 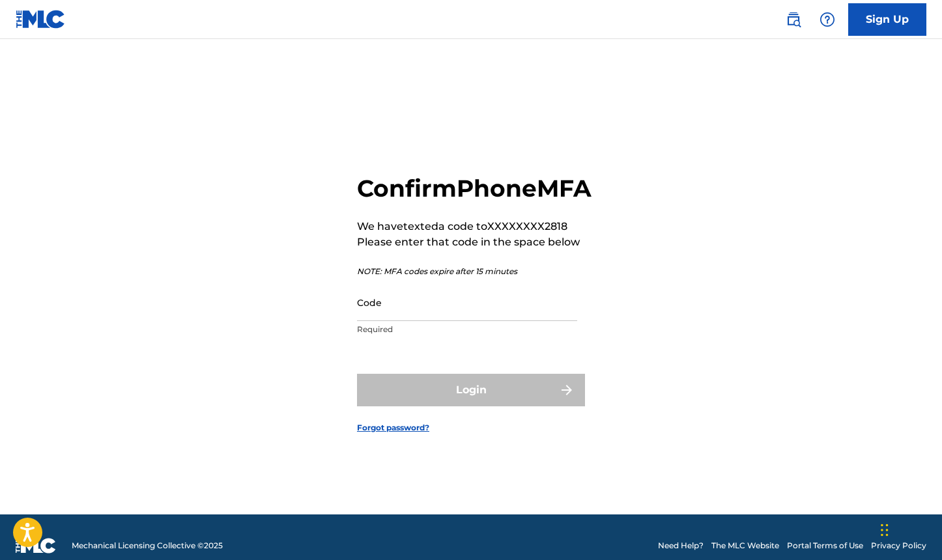 What do you see at coordinates (474, 242) in the screenshot?
I see `p: Please enter that code in the space below` at bounding box center [474, 242].